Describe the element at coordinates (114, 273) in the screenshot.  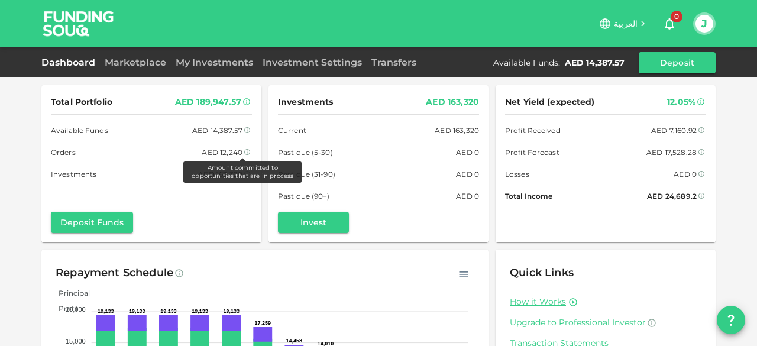
I see `div: Repayment Schedule` at that location.